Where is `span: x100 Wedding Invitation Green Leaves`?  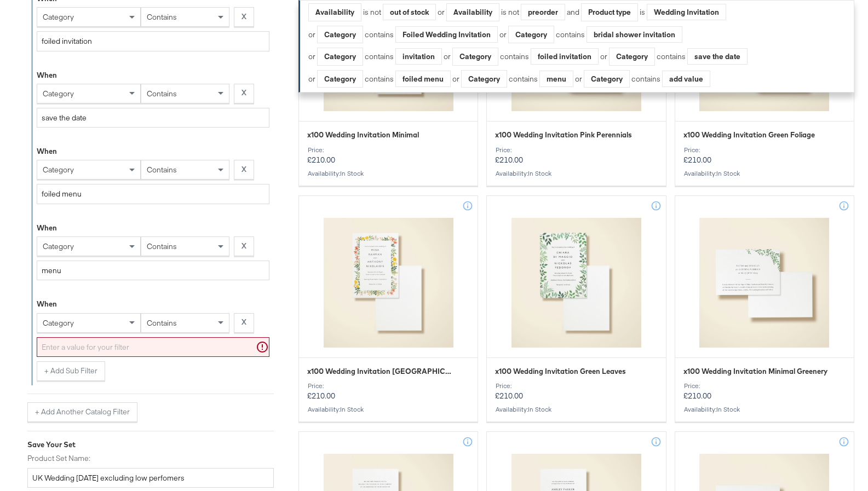 span: x100 Wedding Invitation Green Leaves is located at coordinates (560, 371).